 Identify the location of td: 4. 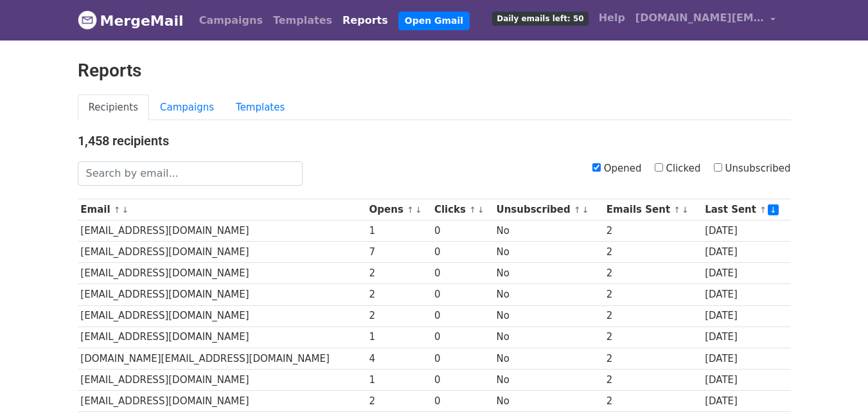
(399, 358).